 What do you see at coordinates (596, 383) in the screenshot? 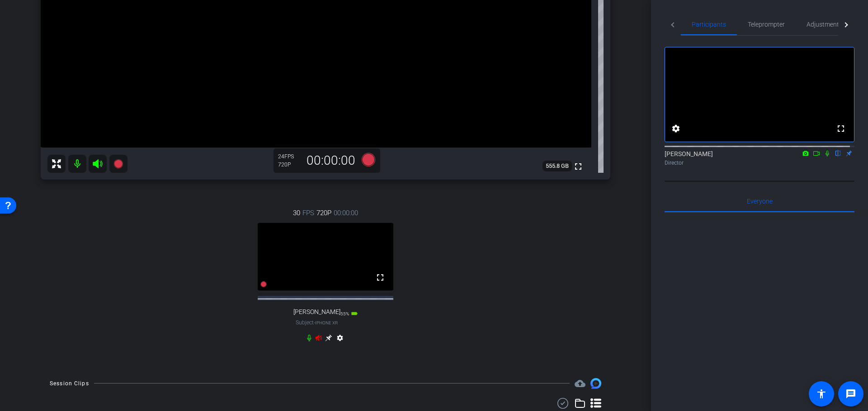
I see `img: Session clips` at bounding box center [596, 383].